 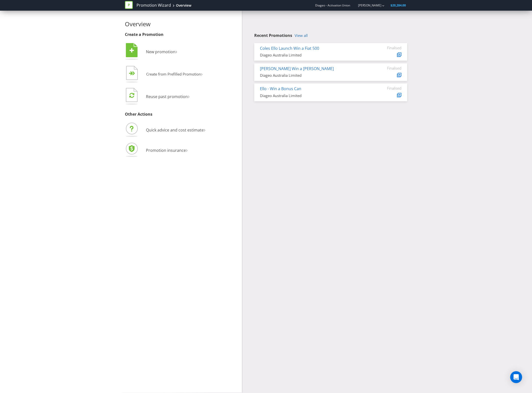 What do you see at coordinates (166, 150) in the screenshot?
I see `span: Promotion insurance` at bounding box center [166, 150].